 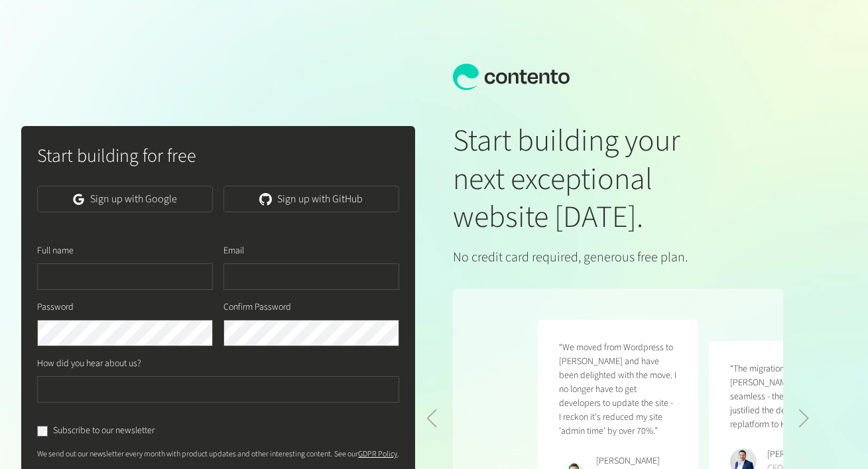 I want to click on label: Email, so click(x=233, y=251).